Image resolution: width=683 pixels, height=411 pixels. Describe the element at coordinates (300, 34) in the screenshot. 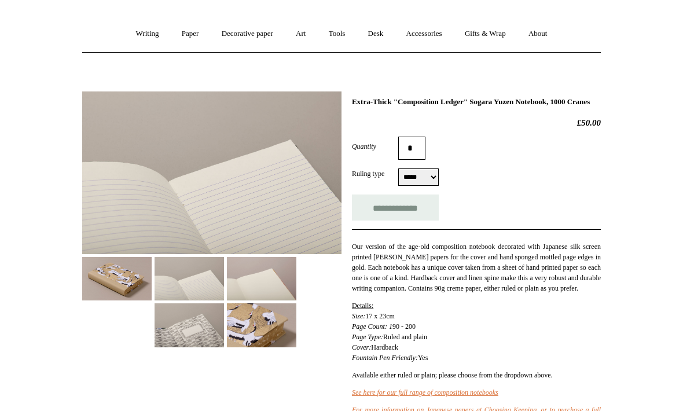

I see `a: Art` at that location.